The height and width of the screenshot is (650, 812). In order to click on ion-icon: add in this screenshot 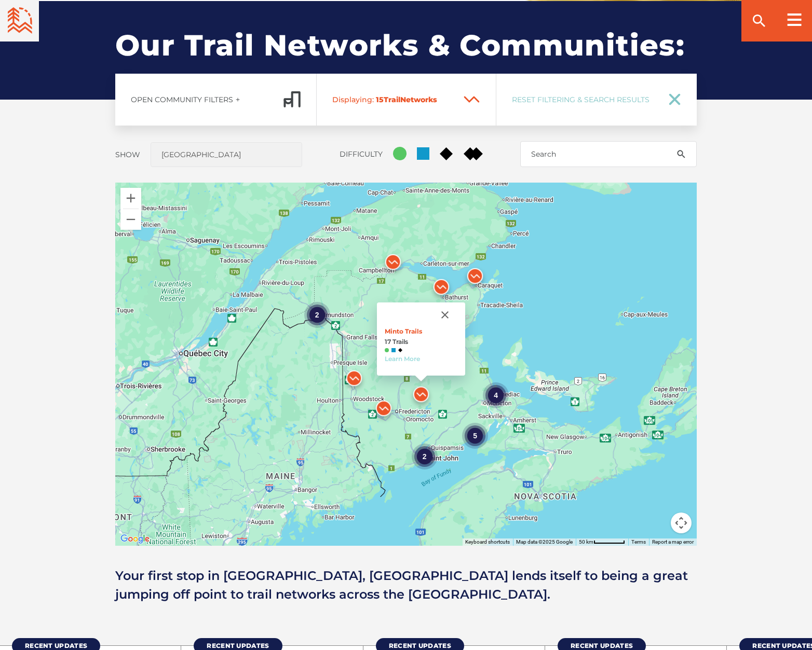, I will do `click(238, 100)`.